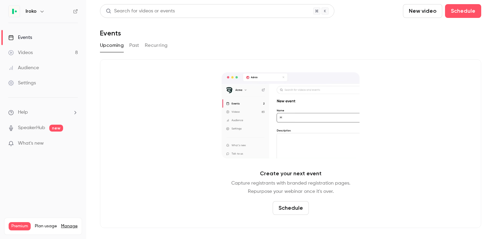  What do you see at coordinates (110, 33) in the screenshot?
I see `h1: Events` at bounding box center [110, 33].